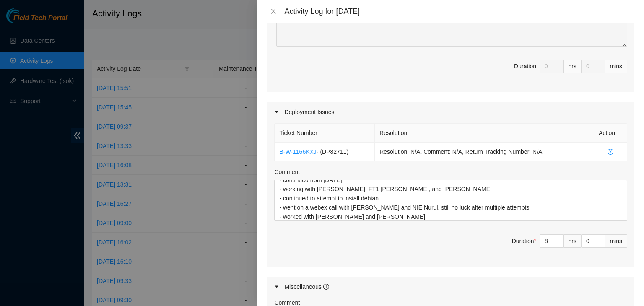  Describe the element at coordinates (298, 152) in the screenshot. I see `a: B-W-1166KXJ` at that location.